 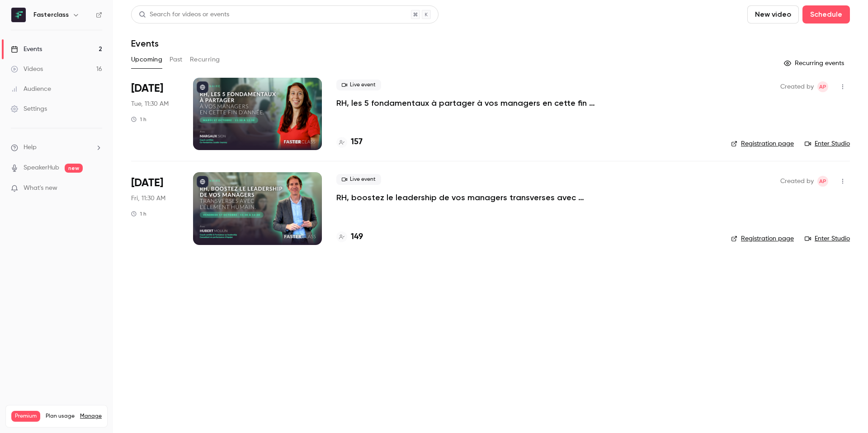 What do you see at coordinates (29, 109) in the screenshot?
I see `div: Settings` at bounding box center [29, 109].